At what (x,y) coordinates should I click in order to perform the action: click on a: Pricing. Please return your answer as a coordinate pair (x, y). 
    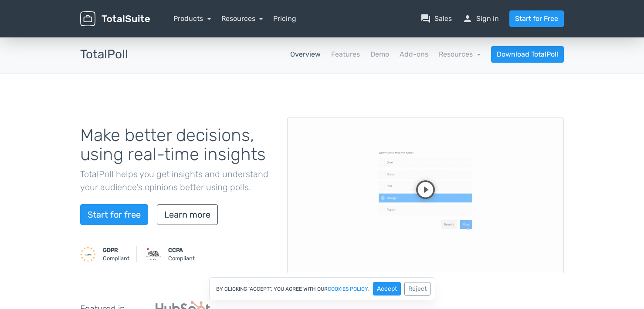
    Looking at the image, I should click on (284, 19).